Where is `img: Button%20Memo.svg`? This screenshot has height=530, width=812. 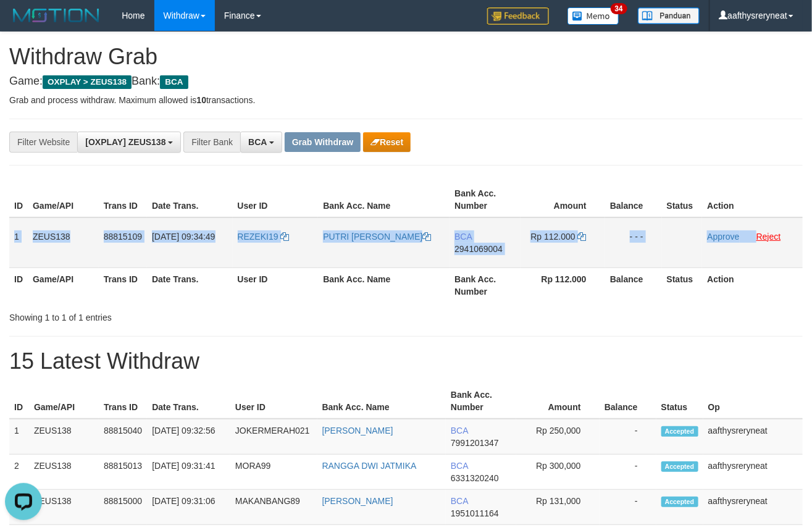 img: Button%20Memo.svg is located at coordinates (593, 16).